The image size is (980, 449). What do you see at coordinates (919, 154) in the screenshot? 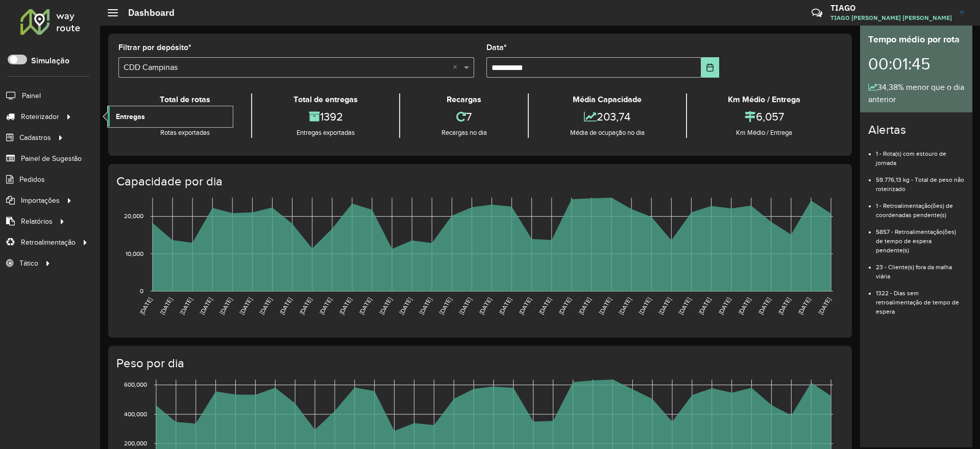
I see `li: 1 - Rota(s) com estouro de jornada` at bounding box center [919, 154].